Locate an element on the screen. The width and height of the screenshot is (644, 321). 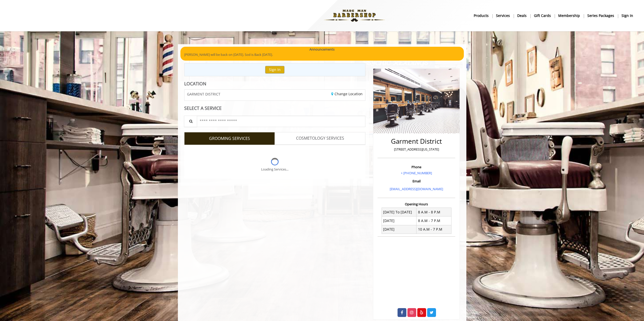
a: ServicesServices is located at coordinates (503, 15).